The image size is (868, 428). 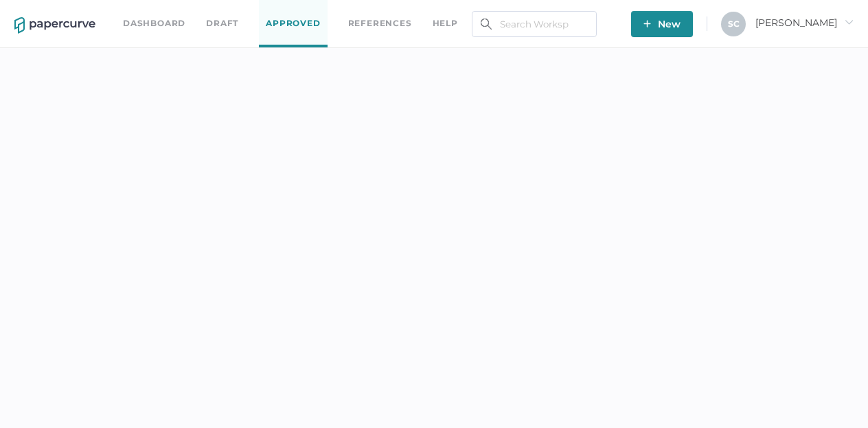 What do you see at coordinates (734, 23) in the screenshot?
I see `span: S C` at bounding box center [734, 23].